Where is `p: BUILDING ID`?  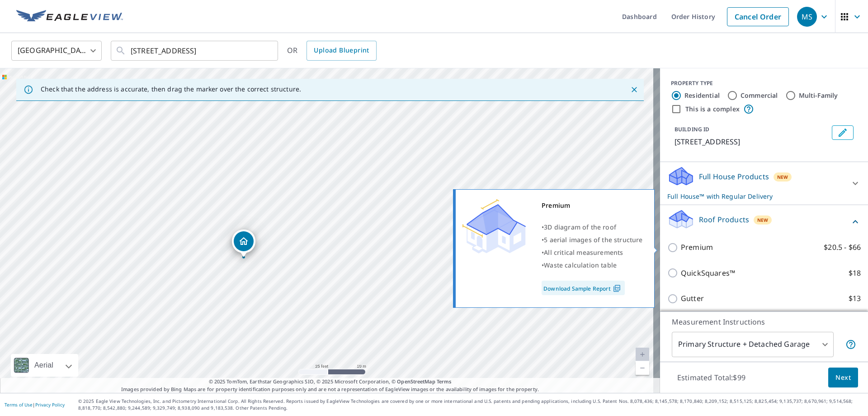 p: BUILDING ID is located at coordinates (692, 129).